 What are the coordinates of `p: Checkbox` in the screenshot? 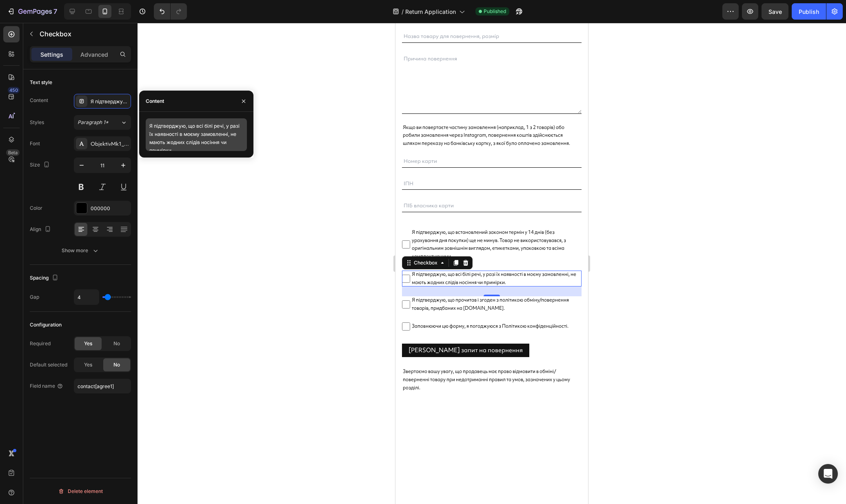 It's located at (84, 34).